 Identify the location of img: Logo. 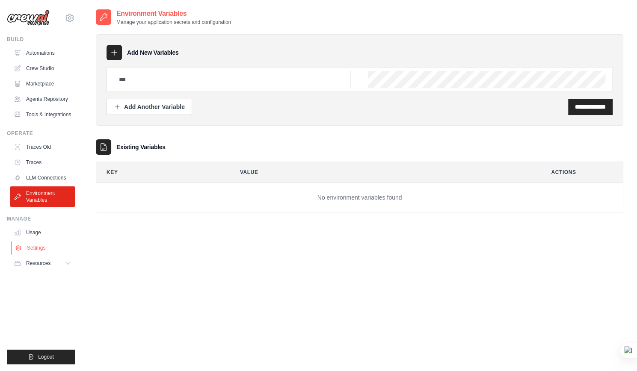
(28, 18).